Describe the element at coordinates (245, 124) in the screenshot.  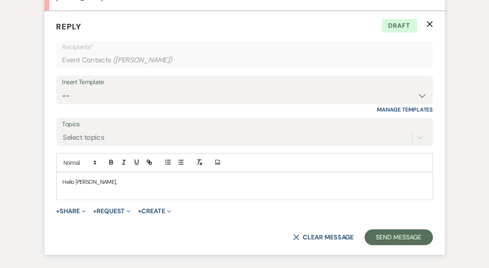
I see `label: Topics` at that location.